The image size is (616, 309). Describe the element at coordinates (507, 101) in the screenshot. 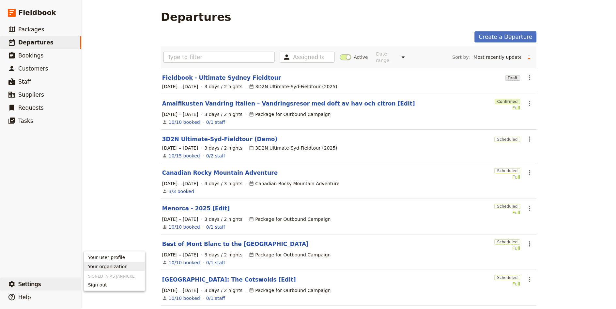

I see `span: Confirmed` at that location.